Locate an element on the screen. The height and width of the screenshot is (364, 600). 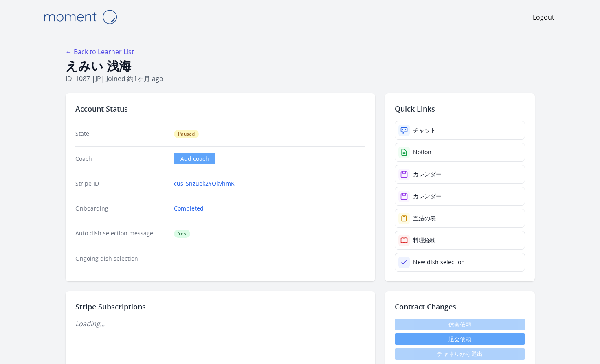
a: Logout is located at coordinates (543, 17).